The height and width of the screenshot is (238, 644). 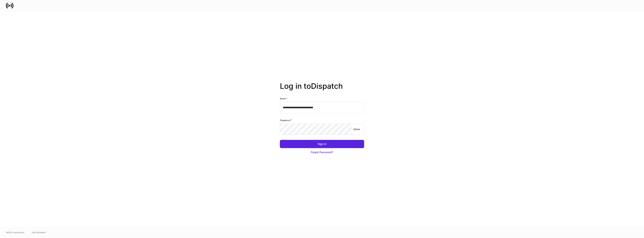 I want to click on a: Data Disclaimer, so click(x=39, y=232).